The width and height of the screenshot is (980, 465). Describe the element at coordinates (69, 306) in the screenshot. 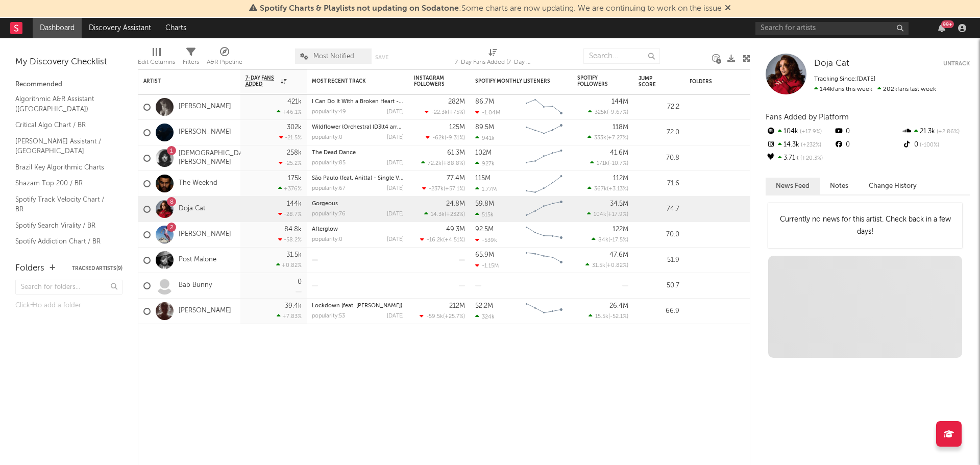

I see `div: Click to add a folder.` at that location.